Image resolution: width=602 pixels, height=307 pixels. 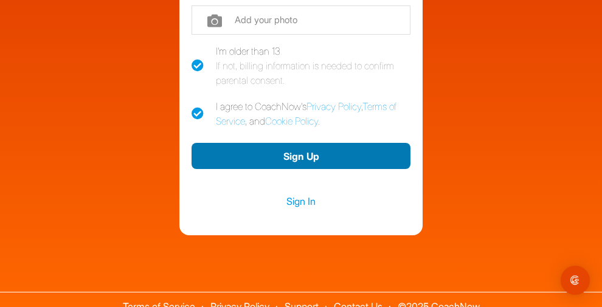 What do you see at coordinates (313, 66) in the screenshot?
I see `div: I'm older than 13` at bounding box center [313, 66].